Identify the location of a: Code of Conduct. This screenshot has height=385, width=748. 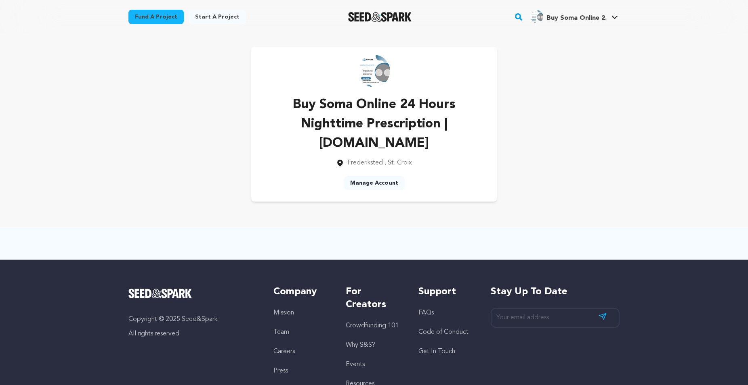
(443, 333).